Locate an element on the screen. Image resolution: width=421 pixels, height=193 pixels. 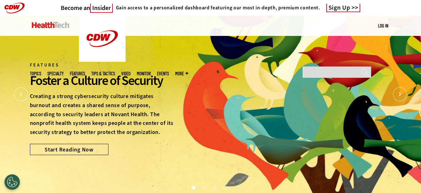
span: Insider is located at coordinates (101, 8).